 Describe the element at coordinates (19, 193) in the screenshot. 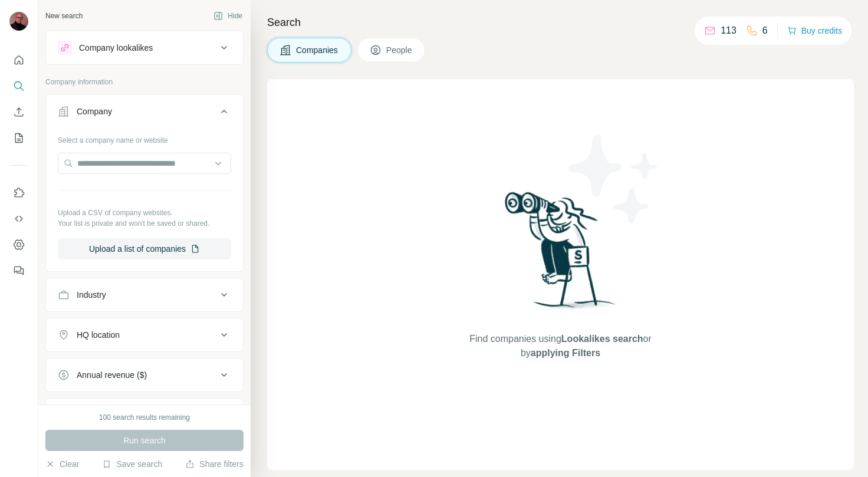

I see `button: Use Surfe on LinkedIn` at that location.